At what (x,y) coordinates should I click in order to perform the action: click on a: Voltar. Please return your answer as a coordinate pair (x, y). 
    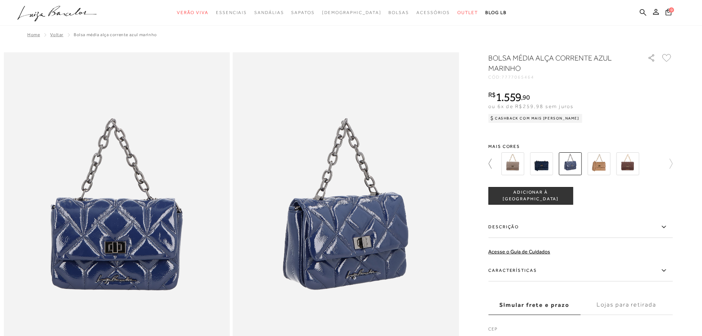
    Looking at the image, I should click on (57, 35).